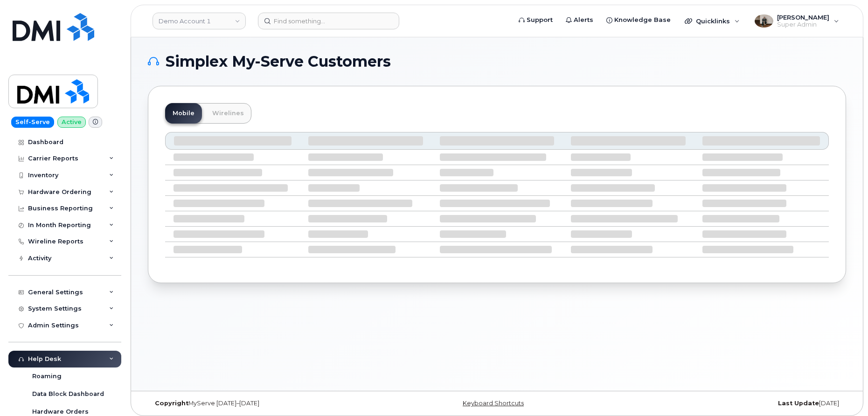 The height and width of the screenshot is (416, 868). What do you see at coordinates (798, 403) in the screenshot?
I see `strong: Last Update` at bounding box center [798, 403].